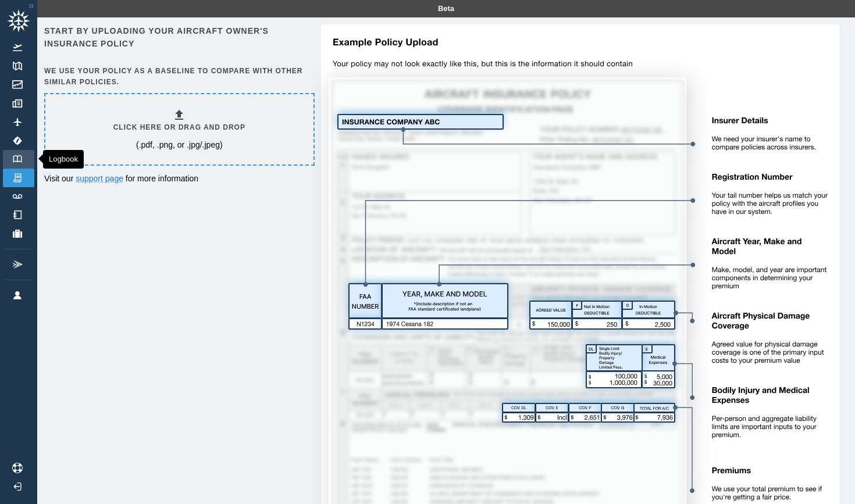  What do you see at coordinates (100, 179) in the screenshot?
I see `a: support page` at bounding box center [100, 179].